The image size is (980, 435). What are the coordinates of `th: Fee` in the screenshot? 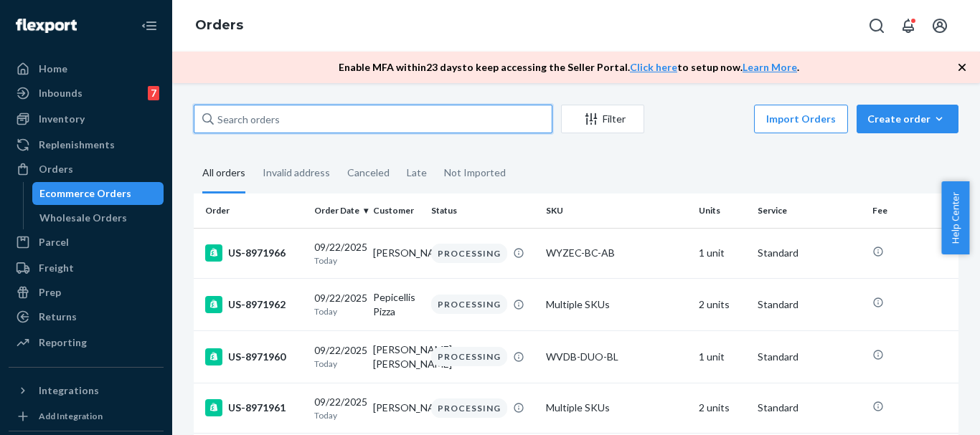 It's located at (912, 211).